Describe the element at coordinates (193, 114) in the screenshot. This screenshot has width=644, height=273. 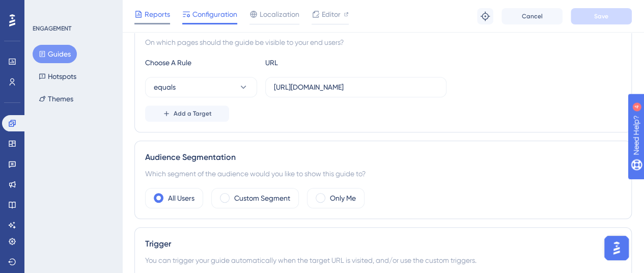
I see `span: Add a Target` at that location.